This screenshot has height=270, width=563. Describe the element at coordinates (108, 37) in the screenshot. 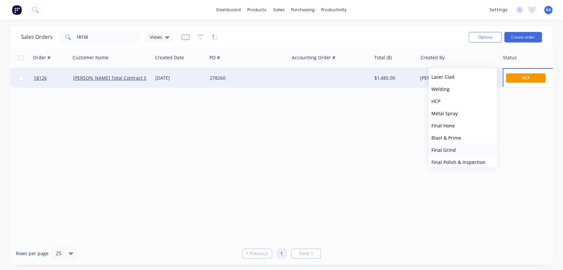

I see `input: Search...` at that location.